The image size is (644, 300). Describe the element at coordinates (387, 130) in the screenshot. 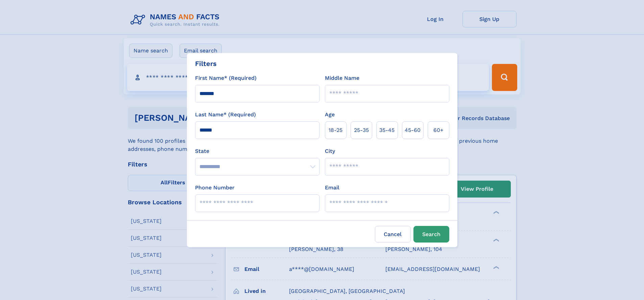

I see `span: 35‑45` at that location.